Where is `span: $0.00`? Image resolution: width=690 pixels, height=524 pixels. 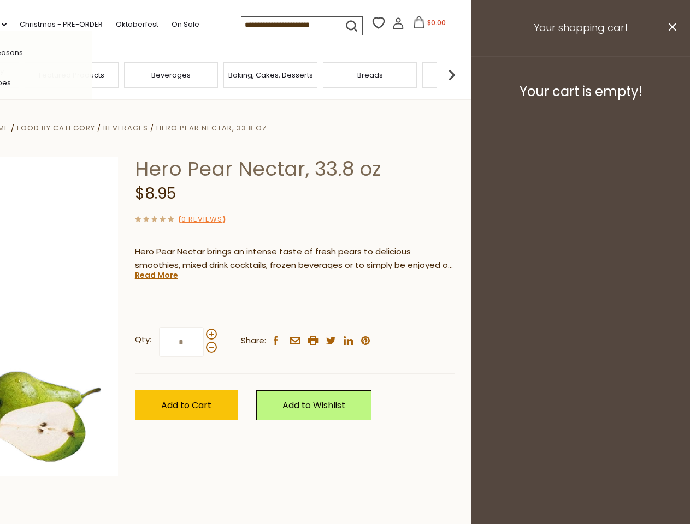 span: $0.00 is located at coordinates (436, 22).